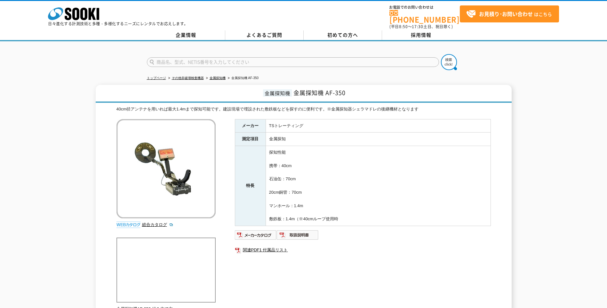 This screenshot has width=607, height=308. Describe the element at coordinates (363, 250) in the screenshot. I see `a: 関連PDF1 付属品リスト` at that location.